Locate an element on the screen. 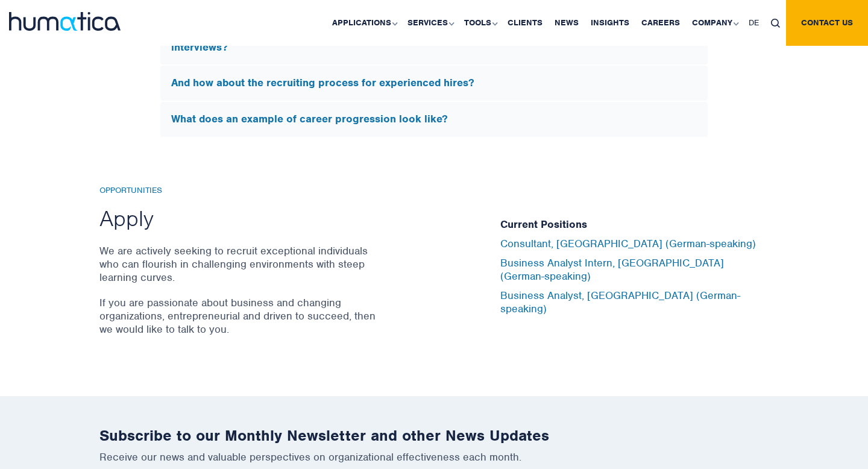  img: logo is located at coordinates (64, 21).